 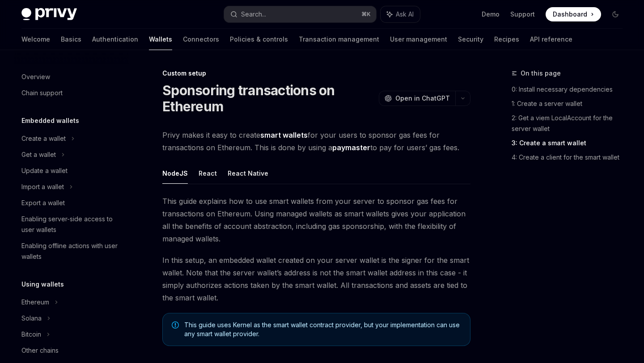 What do you see at coordinates (208, 173) in the screenshot?
I see `button: React` at bounding box center [208, 173].